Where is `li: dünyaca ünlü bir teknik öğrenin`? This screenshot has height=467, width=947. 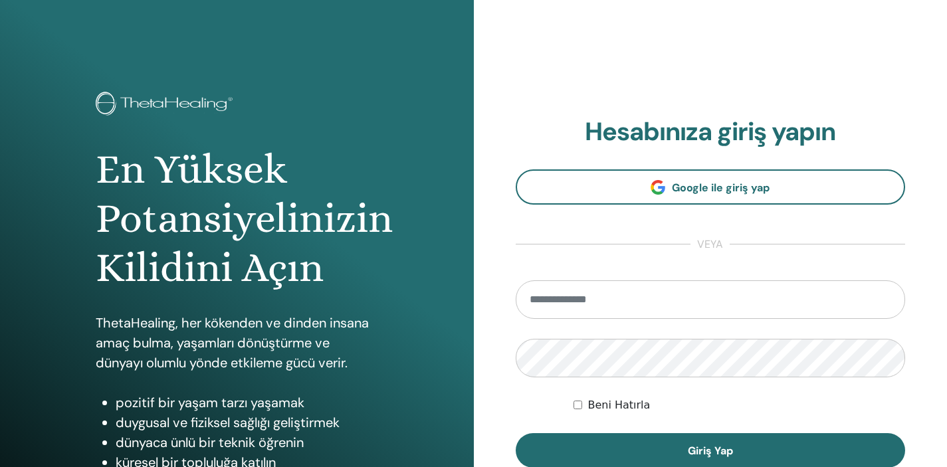
li: dünyaca ünlü bir teknik öğrenin is located at coordinates (247, 443).